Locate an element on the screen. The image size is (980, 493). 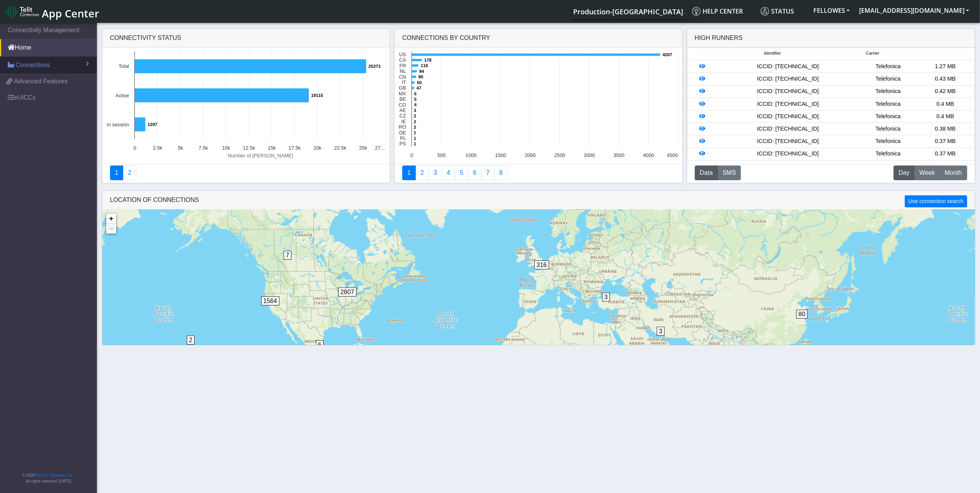
span: 2 is located at coordinates (191, 340).